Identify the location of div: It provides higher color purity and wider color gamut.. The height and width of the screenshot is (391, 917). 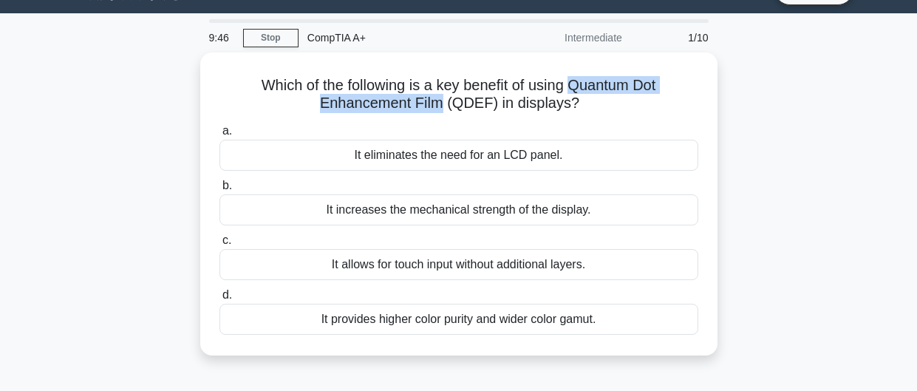
(459, 319).